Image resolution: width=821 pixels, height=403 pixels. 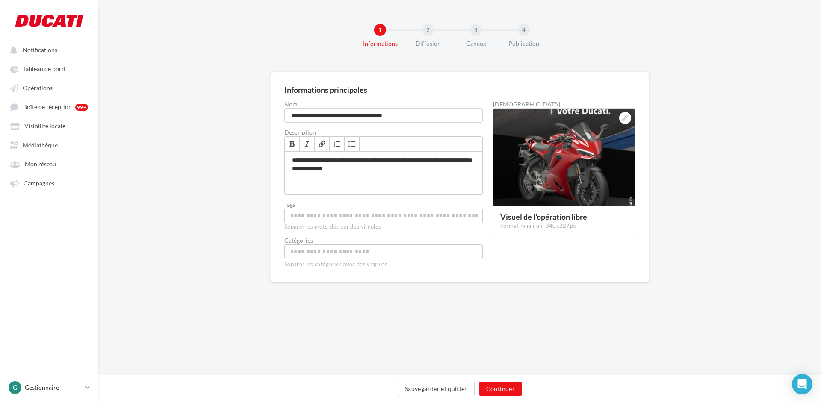 I want to click on a: G Gestionnaire, so click(x=49, y=388).